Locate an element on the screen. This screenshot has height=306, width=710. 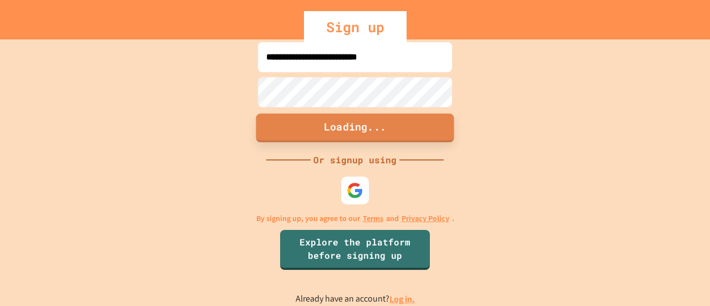
a: Privacy Policy is located at coordinates (425, 218).